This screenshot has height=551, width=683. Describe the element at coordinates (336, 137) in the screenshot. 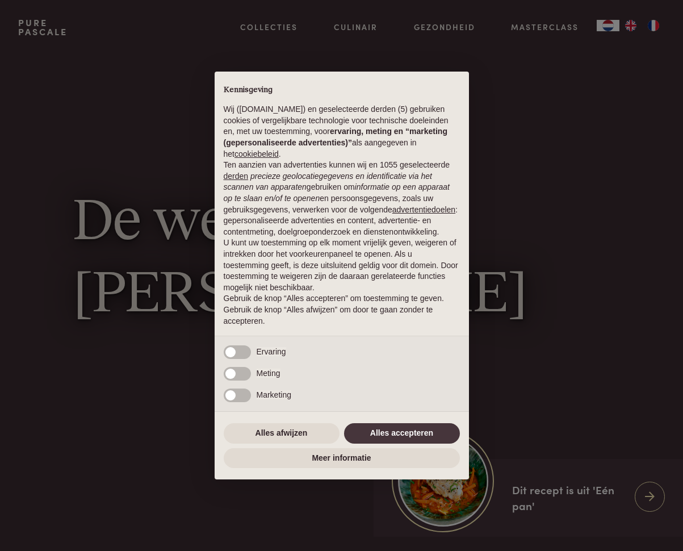

I see `strong: ervaring, meting en “marketing (gepersonaliseerde advertenties)”` at that location.